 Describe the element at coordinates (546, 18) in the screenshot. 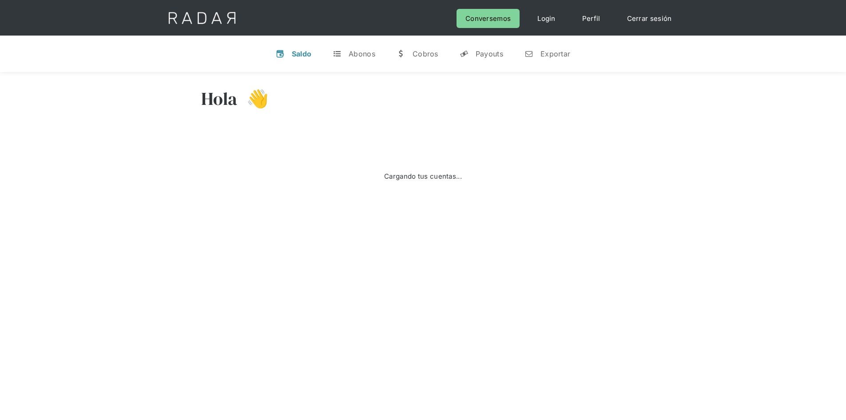

I see `a: Login` at that location.